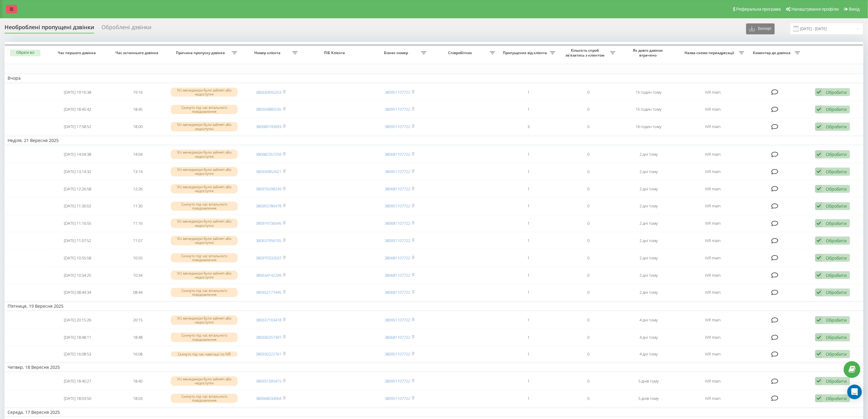 This screenshot has width=868, height=419. Describe the element at coordinates (649, 398) in the screenshot. I see `td: 5 днів тому` at that location.